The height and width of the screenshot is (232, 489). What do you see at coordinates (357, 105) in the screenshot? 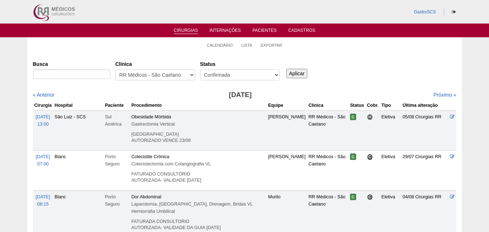
I see `th: Status` at bounding box center [357, 105].